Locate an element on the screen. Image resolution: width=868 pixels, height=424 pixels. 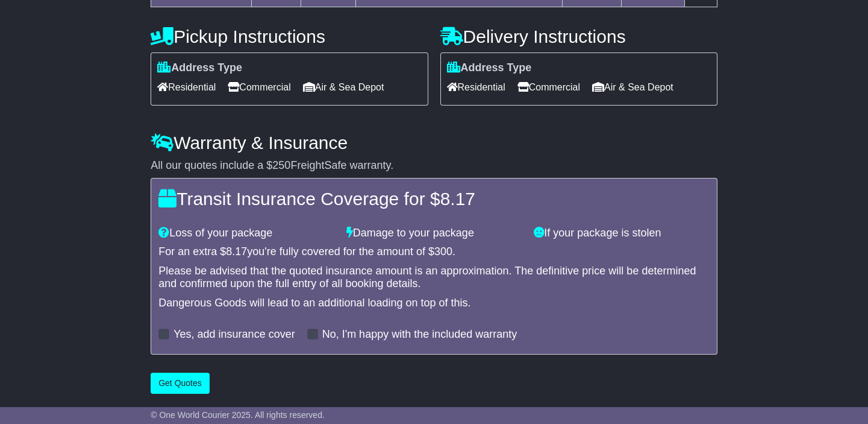
button: Get Quotes is located at coordinates (180, 383).